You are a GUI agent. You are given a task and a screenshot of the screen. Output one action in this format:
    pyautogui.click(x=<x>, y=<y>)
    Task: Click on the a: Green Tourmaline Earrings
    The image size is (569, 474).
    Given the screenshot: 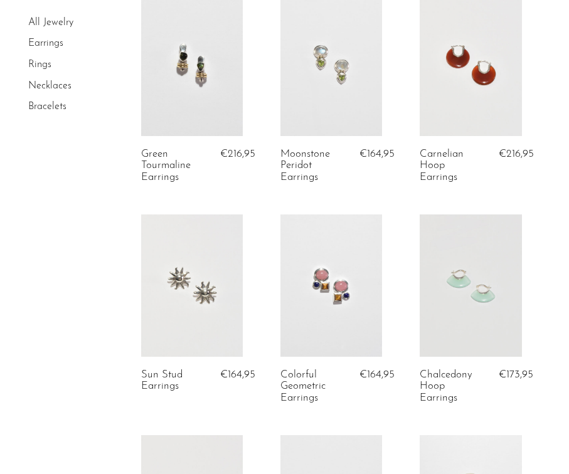 What is the action you would take?
    pyautogui.click(x=172, y=166)
    